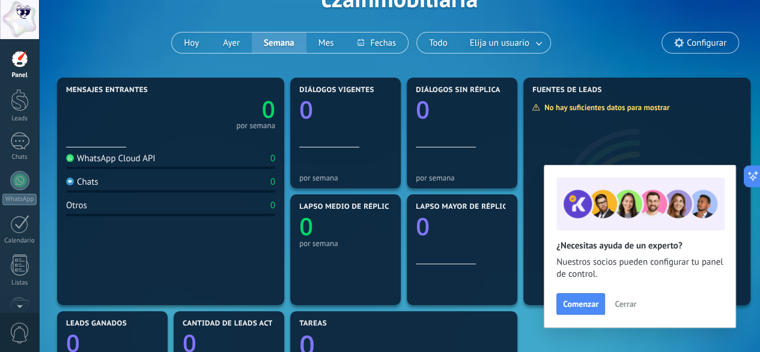 This screenshot has height=352, width=760. What do you see at coordinates (223, 109) in the screenshot?
I see `a: 0` at bounding box center [223, 109].